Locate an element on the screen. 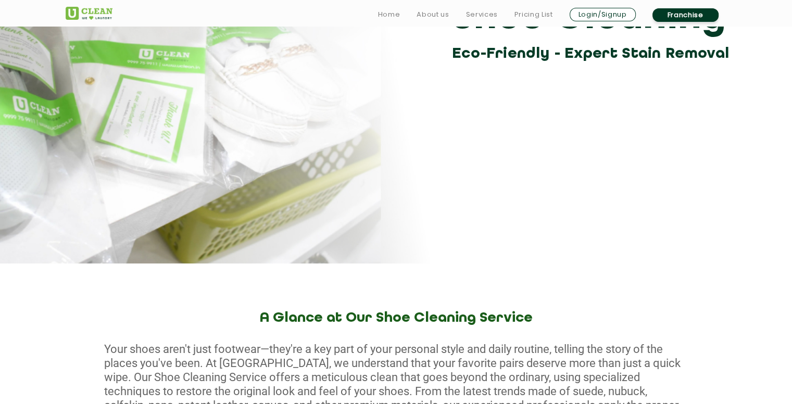 This screenshot has width=792, height=404. a: Services is located at coordinates (481, 15).